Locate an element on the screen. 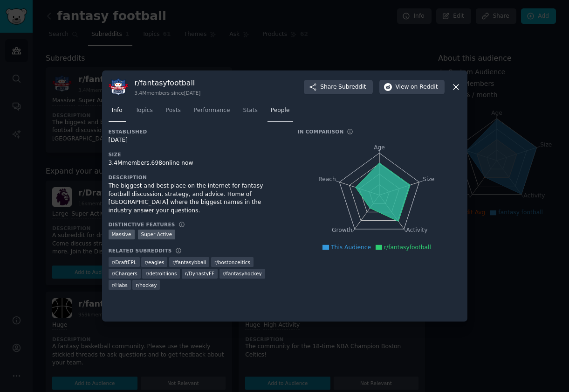 The image size is (569, 392). div: The biggest and best place on the internet for fantasy football discussion, strategy, and advice.... is located at coordinates (197, 198).